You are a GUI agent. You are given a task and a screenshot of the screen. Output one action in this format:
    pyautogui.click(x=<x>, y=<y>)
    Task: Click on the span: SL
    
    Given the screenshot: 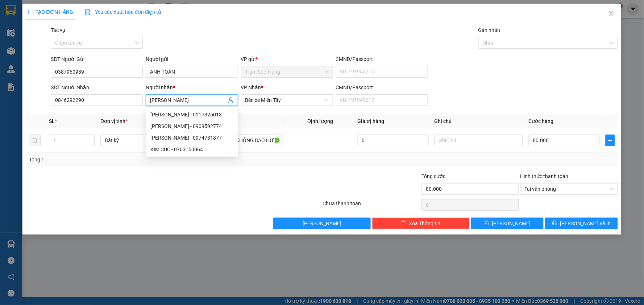 What is the action you would take?
    pyautogui.click(x=52, y=121)
    